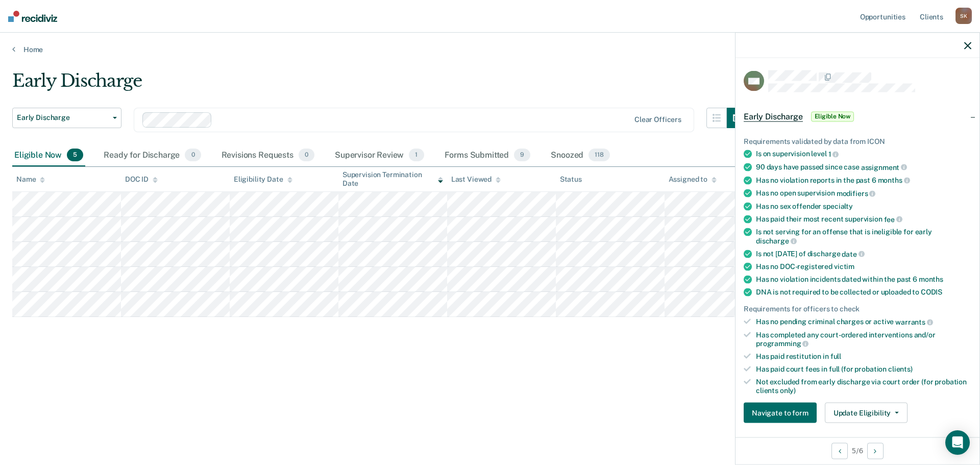 The height and width of the screenshot is (465, 980). What do you see at coordinates (901, 369) in the screenshot?
I see `span: clients)` at bounding box center [901, 369].